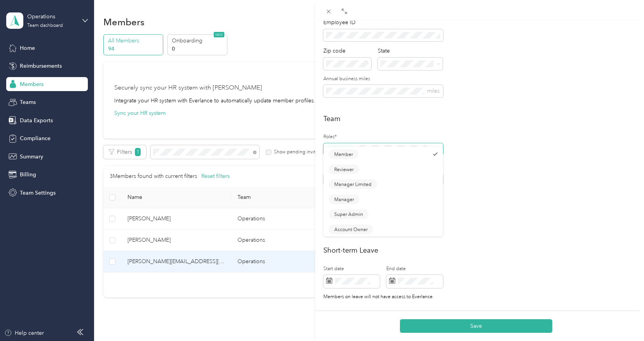 The image size is (644, 341). Describe the element at coordinates (351, 269) in the screenshot. I see `label: Start date` at that location.